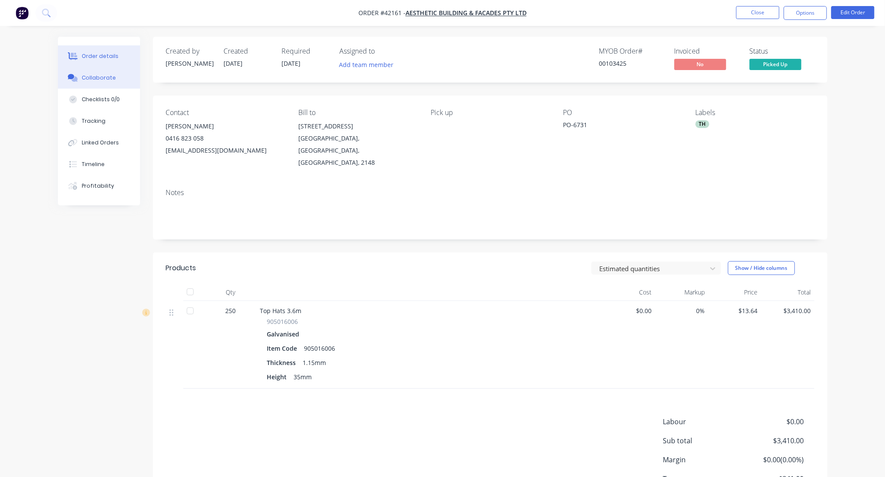 The width and height of the screenshot is (885, 477). What do you see at coordinates (306, 51) in the screenshot?
I see `div: Required` at bounding box center [306, 51].